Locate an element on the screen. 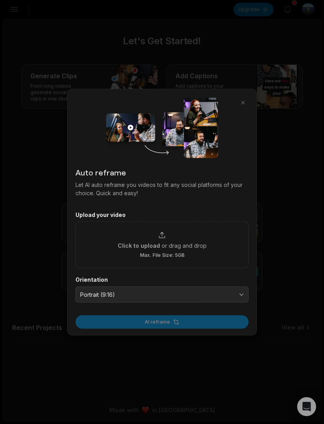 The height and width of the screenshot is (424, 324). span: or drag and drop is located at coordinates (184, 246).